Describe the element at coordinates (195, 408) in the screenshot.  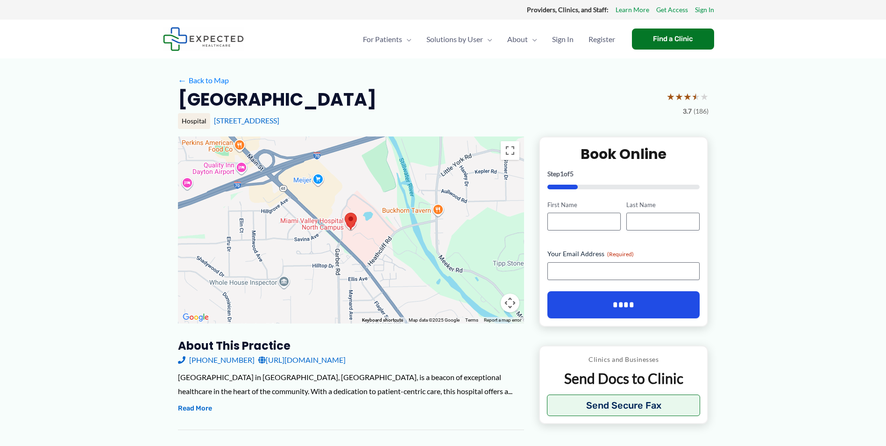
I see `button: Read More` at that location.